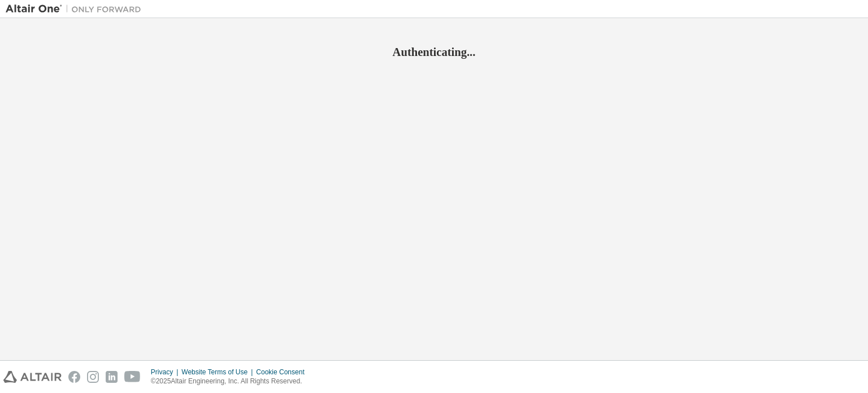 The image size is (868, 393). What do you see at coordinates (74, 377) in the screenshot?
I see `img: facebook.svg` at bounding box center [74, 377].